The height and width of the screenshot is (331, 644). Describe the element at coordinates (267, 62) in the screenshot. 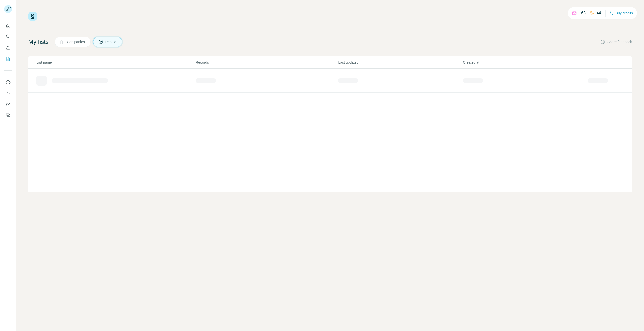

I see `p: Records` at that location.